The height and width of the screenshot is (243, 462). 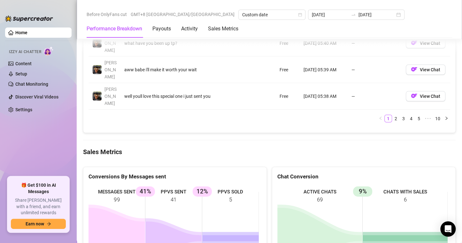 I want to click on div: Conversions By Messages sent, so click(x=175, y=176).